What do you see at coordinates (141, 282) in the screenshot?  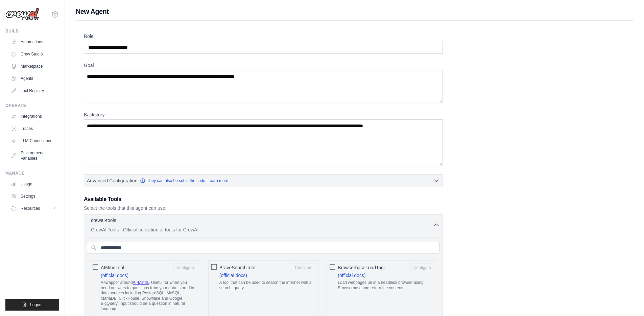 I see `a: AI-Minds` at bounding box center [141, 282].